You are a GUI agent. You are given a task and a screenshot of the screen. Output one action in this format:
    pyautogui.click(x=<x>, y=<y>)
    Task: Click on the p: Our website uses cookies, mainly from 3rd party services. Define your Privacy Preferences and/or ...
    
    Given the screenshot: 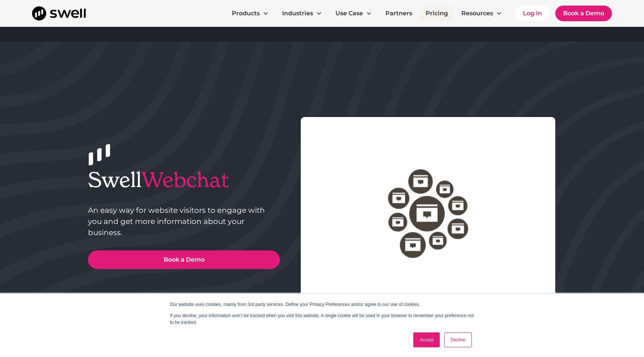 What is the action you would take?
    pyautogui.click(x=322, y=304)
    